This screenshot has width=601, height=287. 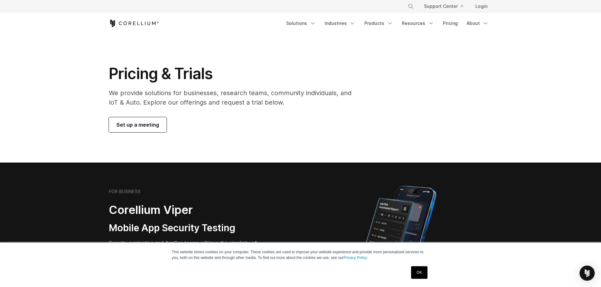 I want to click on a: Industries, so click(x=340, y=23).